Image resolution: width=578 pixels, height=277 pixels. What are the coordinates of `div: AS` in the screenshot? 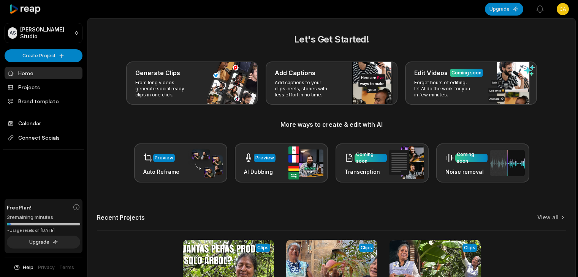 It's located at (13, 33).